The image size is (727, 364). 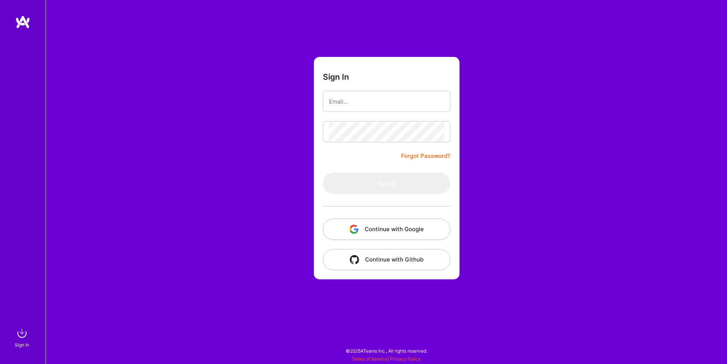 What do you see at coordinates (23, 22) in the screenshot?
I see `img: logo` at bounding box center [23, 22].